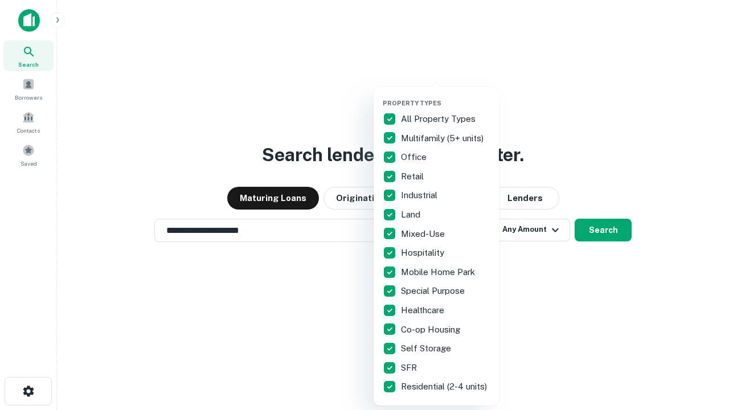 The image size is (729, 410). I want to click on p: Self Storage, so click(427, 348).